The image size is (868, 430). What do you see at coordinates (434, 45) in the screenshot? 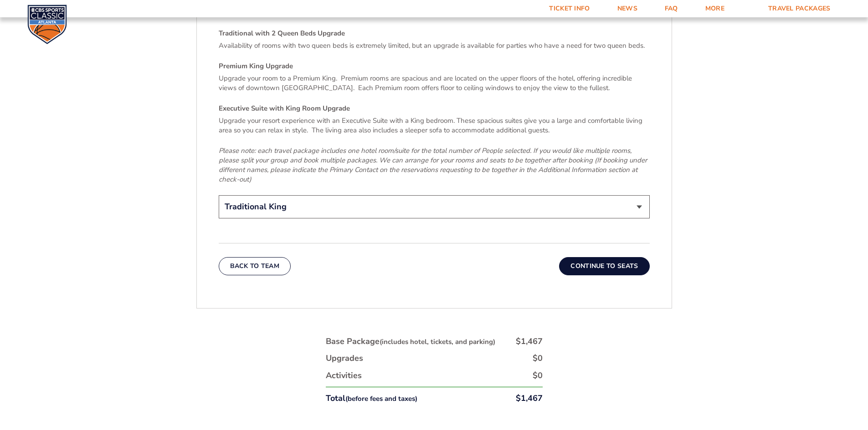
I see `p: Availability of rooms with two queen beds is extremely limited, but an upgrade is available for p...` at bounding box center [434, 45].